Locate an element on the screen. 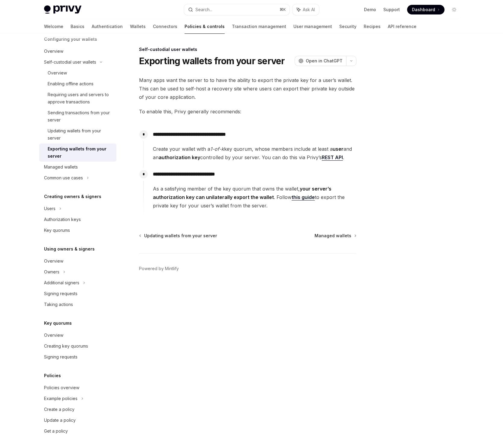  a: Requiring users and servers to approve transactions is located at coordinates (78, 98).